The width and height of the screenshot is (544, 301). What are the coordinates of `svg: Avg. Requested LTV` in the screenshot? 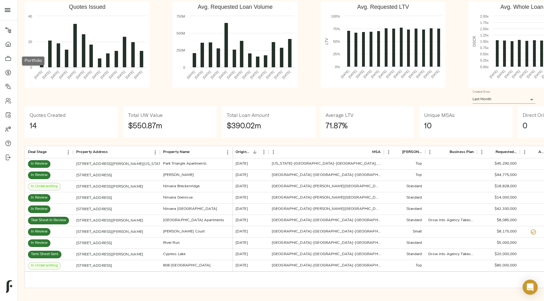 It's located at (382, 44).